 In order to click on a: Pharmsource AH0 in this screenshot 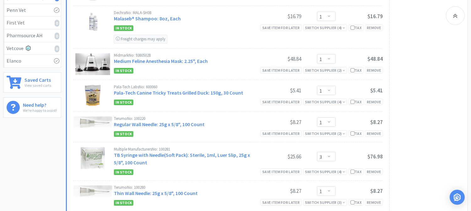, I will do `click(32, 36)`.